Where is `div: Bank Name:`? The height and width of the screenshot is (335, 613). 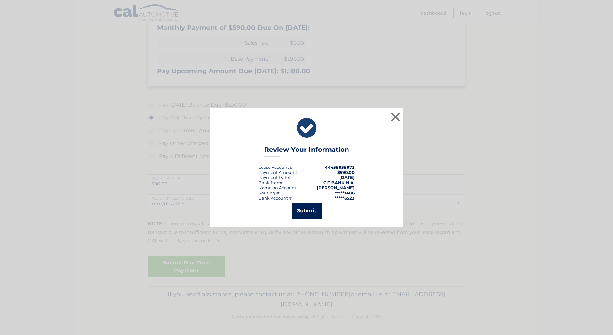 div: Bank Name: is located at coordinates (272, 182).